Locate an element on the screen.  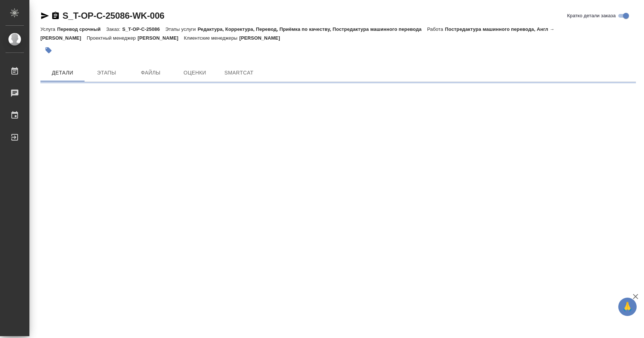
p: Перевод срочный is located at coordinates (81, 29).